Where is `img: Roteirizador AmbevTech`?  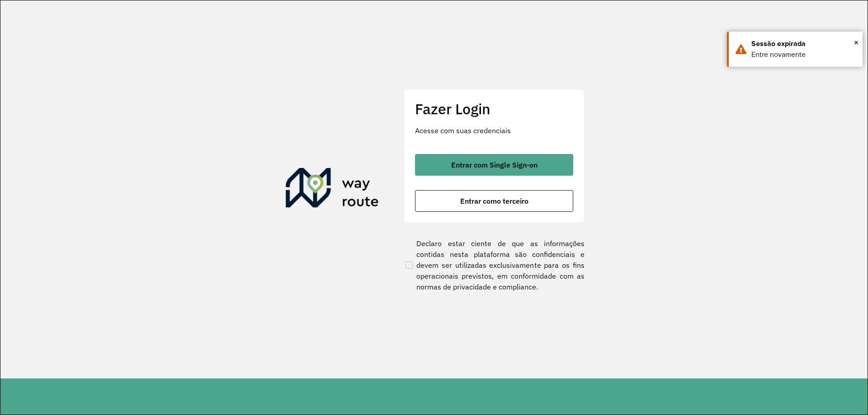
img: Roteirizador AmbevTech is located at coordinates (332, 189).